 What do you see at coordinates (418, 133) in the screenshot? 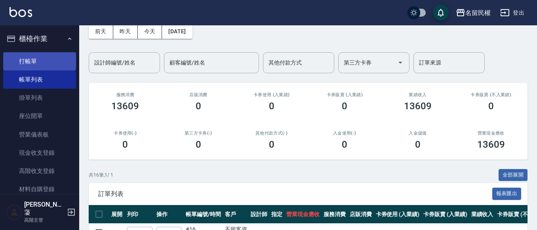
I see `h2: 入金儲值` at bounding box center [418, 133].